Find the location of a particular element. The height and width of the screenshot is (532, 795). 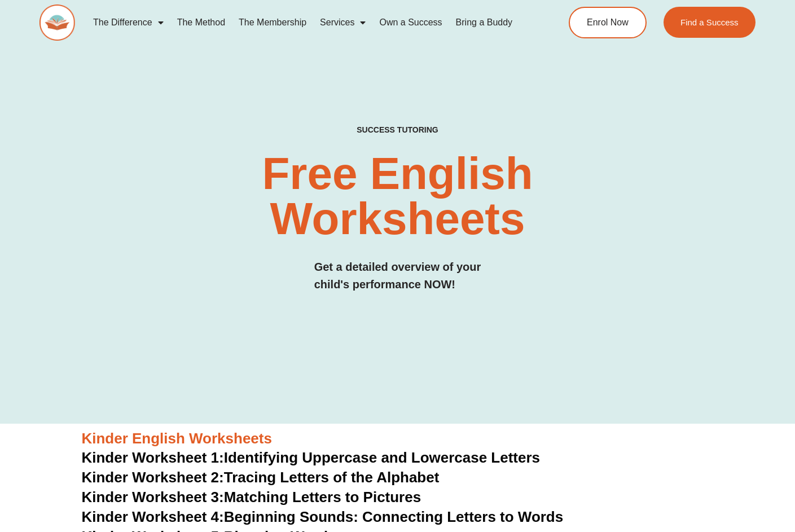

span: Kinder Worksheet 4: is located at coordinates (153, 516).